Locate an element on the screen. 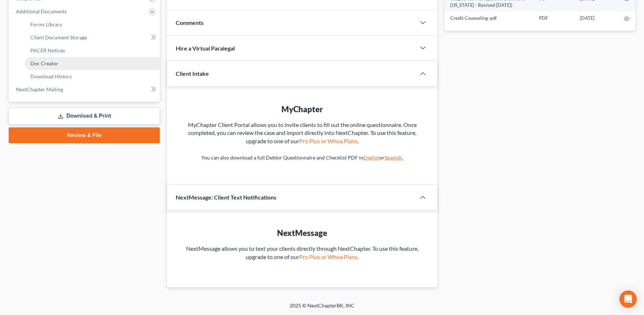 The image size is (644, 315). a: Forms Library is located at coordinates (92, 24).